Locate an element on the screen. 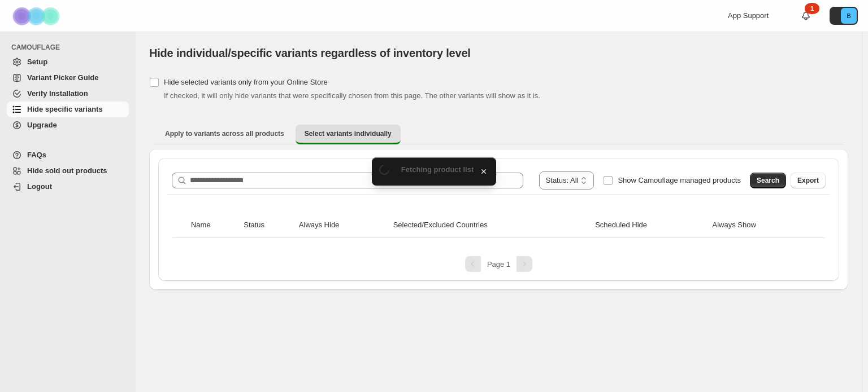 Image resolution: width=868 pixels, height=392 pixels. span: Hide selected variants only from your Online Store is located at coordinates (246, 82).